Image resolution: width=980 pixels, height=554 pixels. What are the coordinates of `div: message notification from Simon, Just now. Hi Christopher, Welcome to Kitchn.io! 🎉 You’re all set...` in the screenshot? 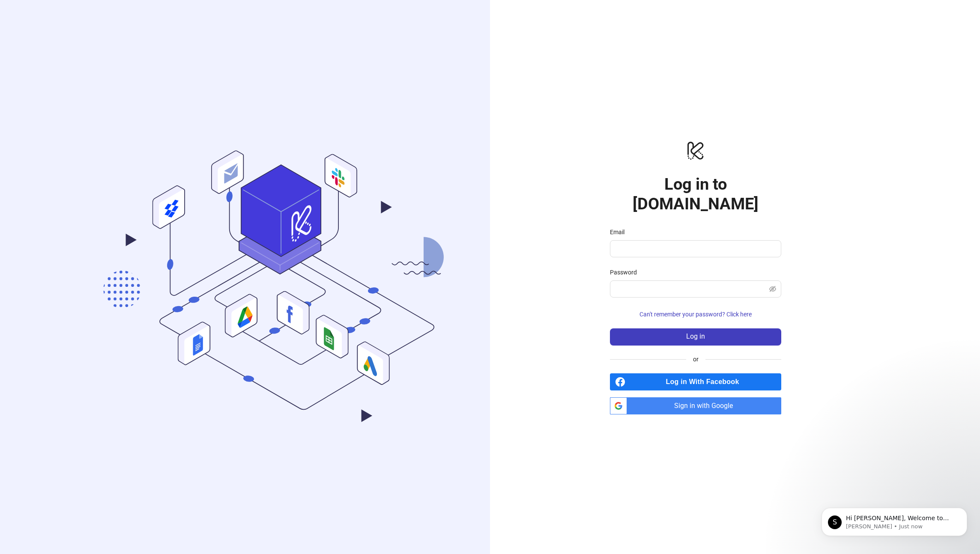 It's located at (86, 32).